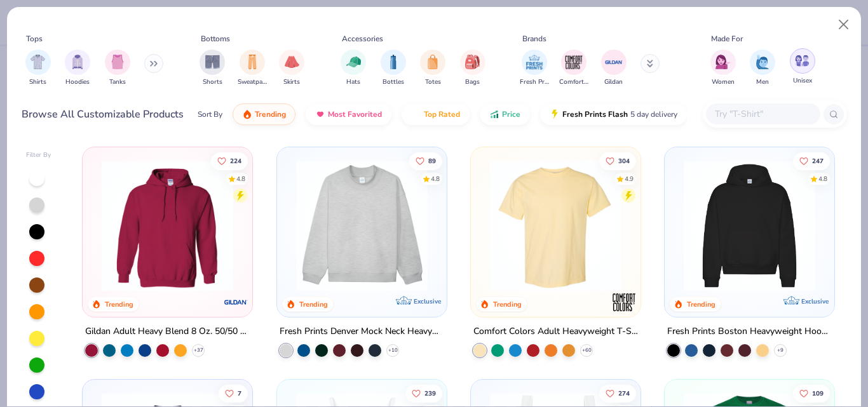  Describe the element at coordinates (355, 114) in the screenshot. I see `span: Most Favorited` at that location.